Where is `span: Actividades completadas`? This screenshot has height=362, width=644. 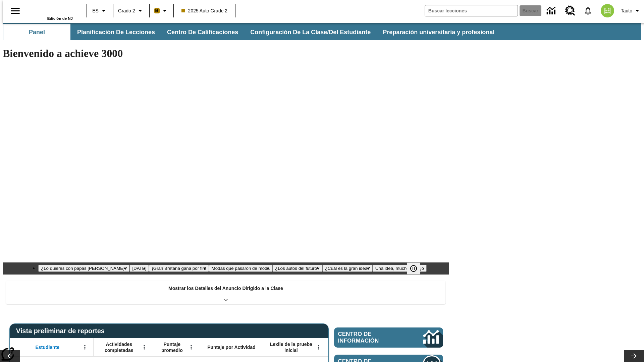
span: Actividades completadas is located at coordinates (119, 347).